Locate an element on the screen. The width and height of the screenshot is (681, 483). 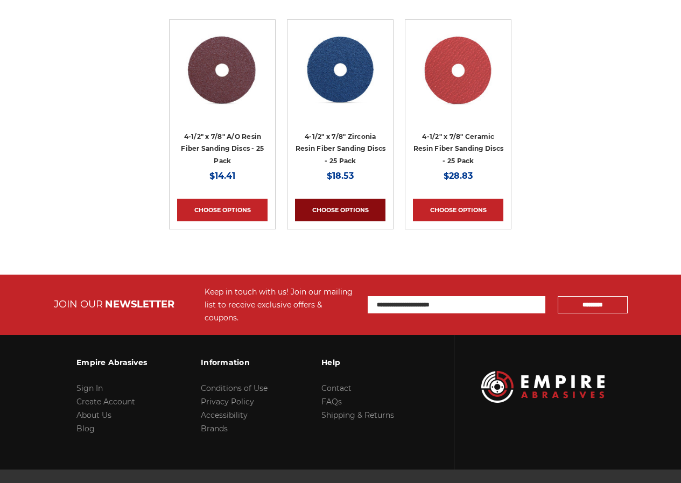
a: Contact is located at coordinates (337, 388).